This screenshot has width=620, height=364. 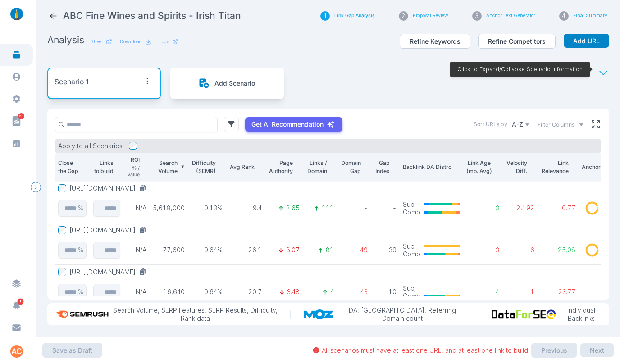 What do you see at coordinates (96, 42) in the screenshot?
I see `p: Sheet` at bounding box center [96, 42].